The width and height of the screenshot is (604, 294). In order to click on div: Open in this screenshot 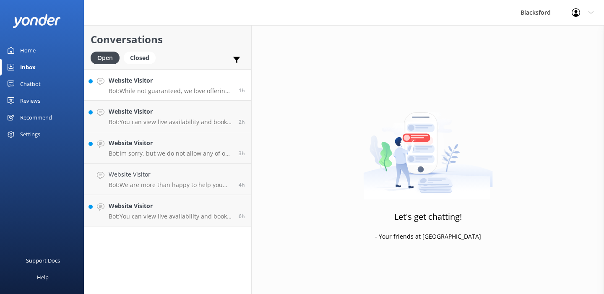, I will do `click(105, 58)`.